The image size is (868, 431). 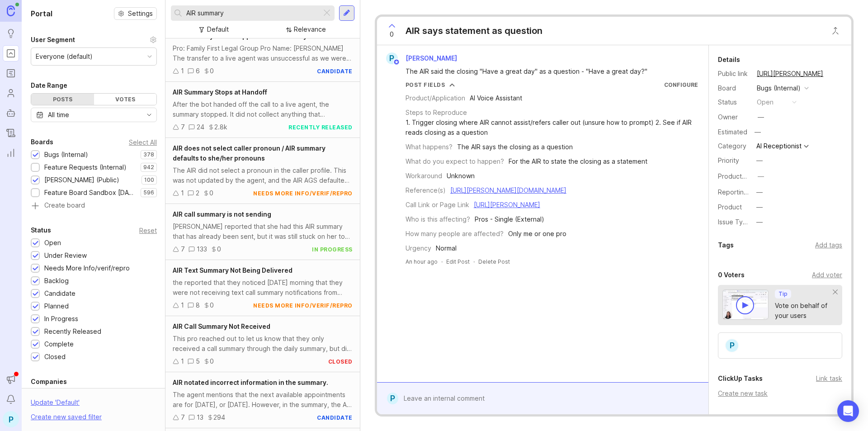 I want to click on div: Call Link or Page Link, so click(x=437, y=205).